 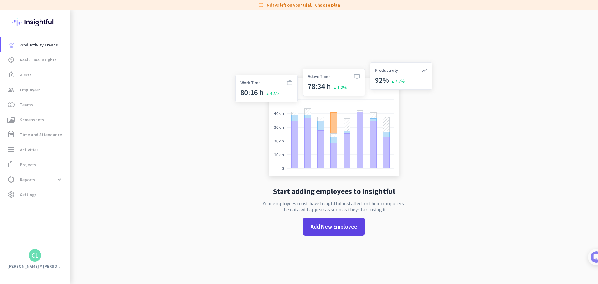 I want to click on a: perm_mediaScreenshots, so click(x=36, y=120).